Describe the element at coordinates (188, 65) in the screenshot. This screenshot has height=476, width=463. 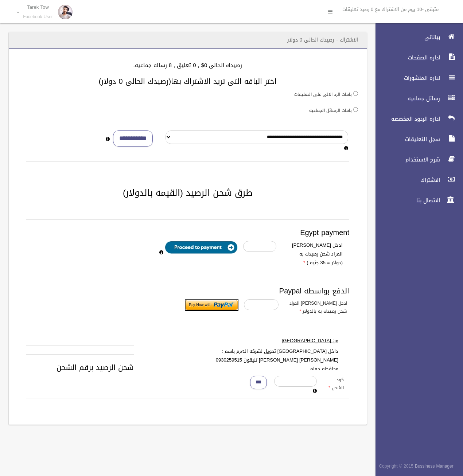
I see `h4: رصيدك الحالى 0$ , 0 تعليق , 8 رساله جماعيه.` at that location.